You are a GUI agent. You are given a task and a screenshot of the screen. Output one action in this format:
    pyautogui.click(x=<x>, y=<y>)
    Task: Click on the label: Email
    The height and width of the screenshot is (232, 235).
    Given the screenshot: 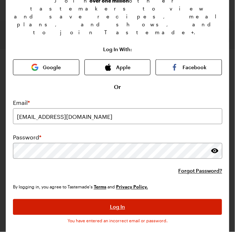 What is the action you would take?
    pyautogui.click(x=21, y=103)
    